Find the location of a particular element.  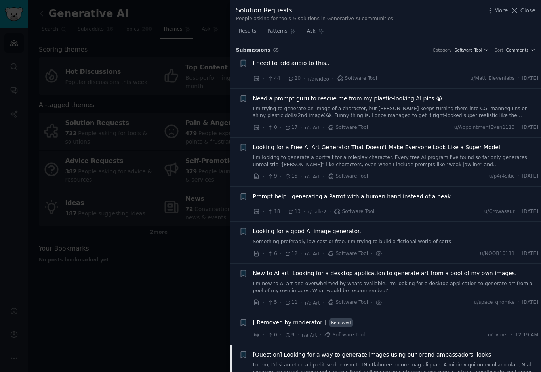

a: Need a prompt guru to rescue me from my plastic-looking AI pics 😭 is located at coordinates (348, 98).